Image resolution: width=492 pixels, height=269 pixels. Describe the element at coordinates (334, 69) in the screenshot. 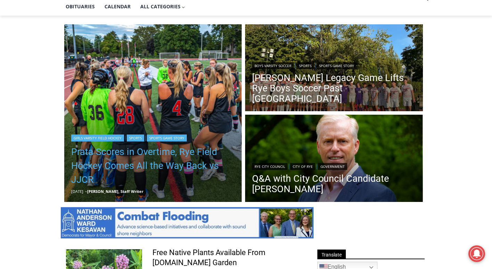

I see `a: Read More Felix Wismer’s Legacy Game Lifts Rye Boys Soccer Past Pleasantville` at that location.